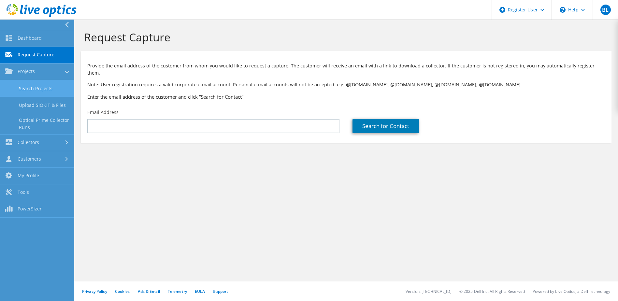  What do you see at coordinates (177, 291) in the screenshot?
I see `a: Telemetry` at bounding box center [177, 291].